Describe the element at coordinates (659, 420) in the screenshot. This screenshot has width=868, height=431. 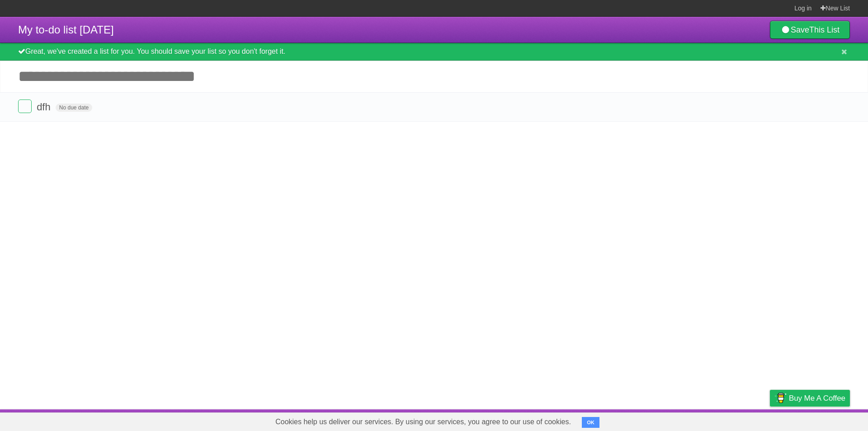
I see `a: About` at that location.